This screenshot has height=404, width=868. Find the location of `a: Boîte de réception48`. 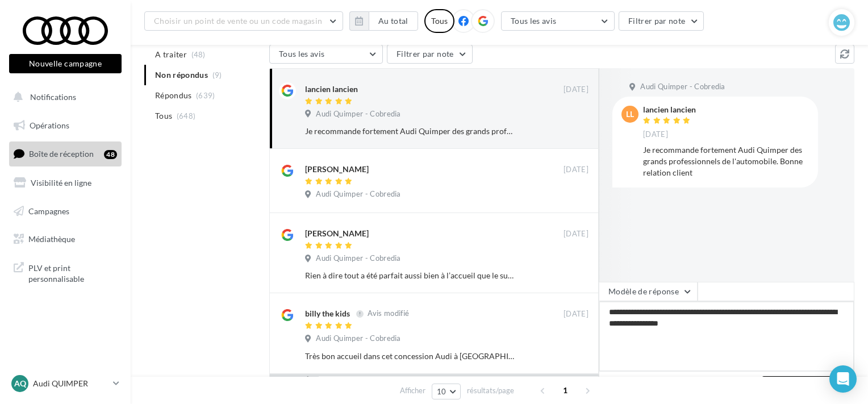

a: Boîte de réception48 is located at coordinates (65, 153).